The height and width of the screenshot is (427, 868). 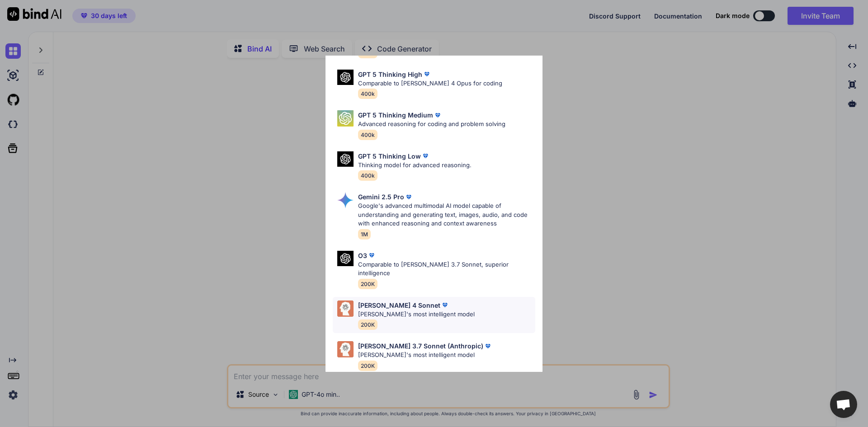 I want to click on p: O3, so click(x=363, y=256).